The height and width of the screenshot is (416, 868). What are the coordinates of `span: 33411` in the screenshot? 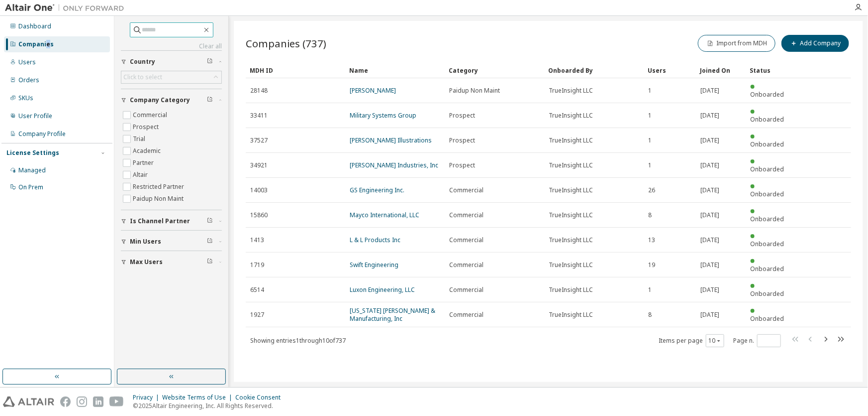 It's located at (259, 116).